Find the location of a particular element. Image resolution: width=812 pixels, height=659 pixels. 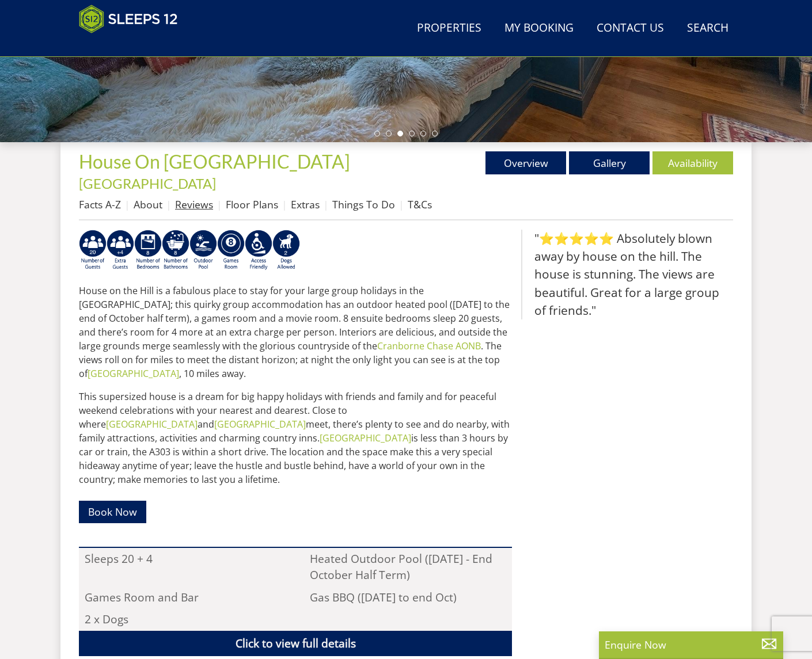

a: Things To Do is located at coordinates (363, 204).